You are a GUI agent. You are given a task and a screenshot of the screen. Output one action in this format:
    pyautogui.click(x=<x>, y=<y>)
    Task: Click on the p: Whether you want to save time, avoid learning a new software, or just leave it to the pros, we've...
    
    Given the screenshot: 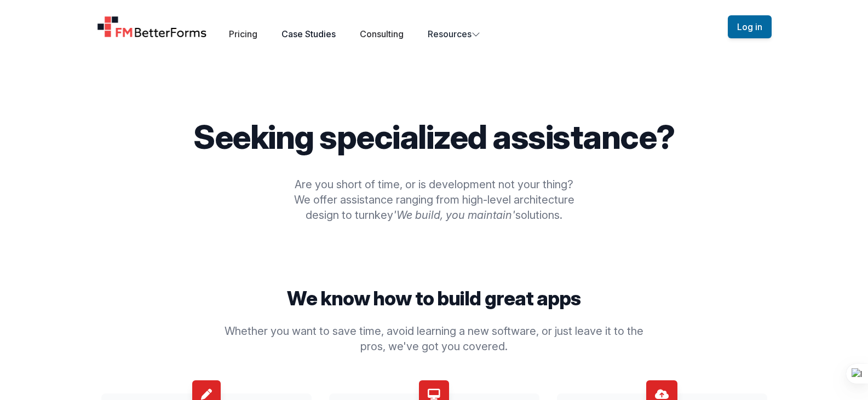 What is the action you would take?
    pyautogui.click(x=434, y=339)
    